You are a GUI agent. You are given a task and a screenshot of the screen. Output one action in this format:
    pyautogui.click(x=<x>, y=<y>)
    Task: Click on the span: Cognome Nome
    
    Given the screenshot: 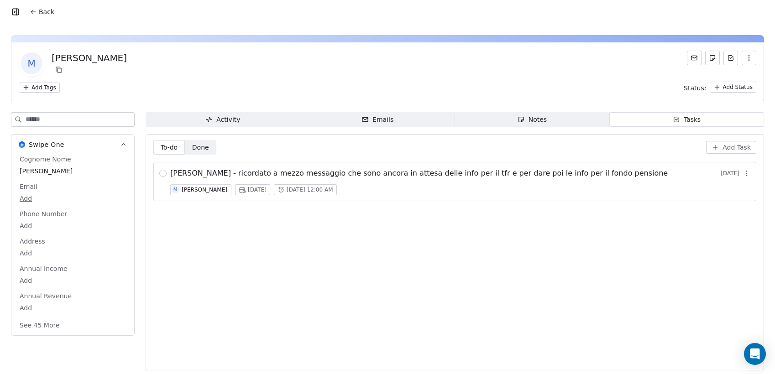 What is the action you would take?
    pyautogui.click(x=45, y=159)
    